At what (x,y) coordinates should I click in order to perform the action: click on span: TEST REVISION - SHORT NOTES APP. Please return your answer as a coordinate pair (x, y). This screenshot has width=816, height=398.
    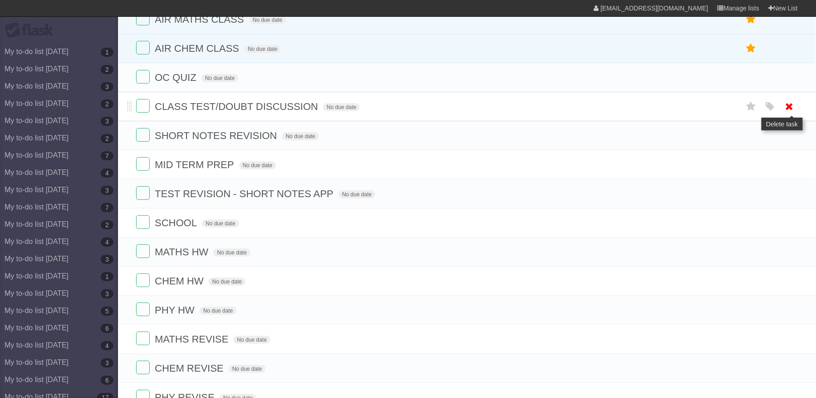
    Looking at the image, I should click on (245, 193).